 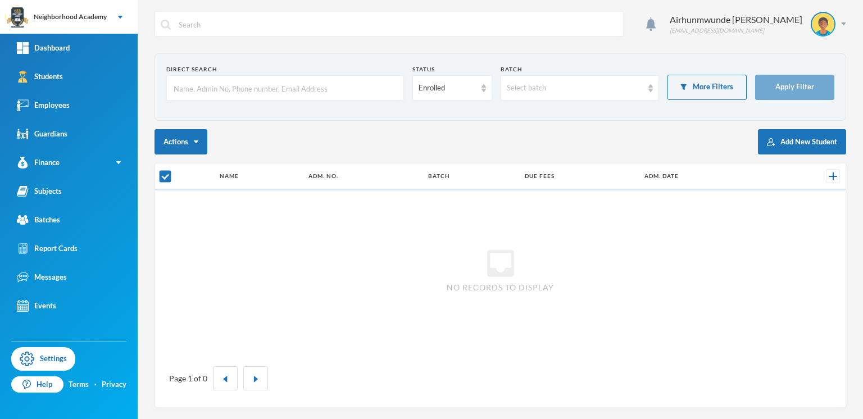 What do you see at coordinates (38, 162) in the screenshot?
I see `div: Finance` at bounding box center [38, 162].